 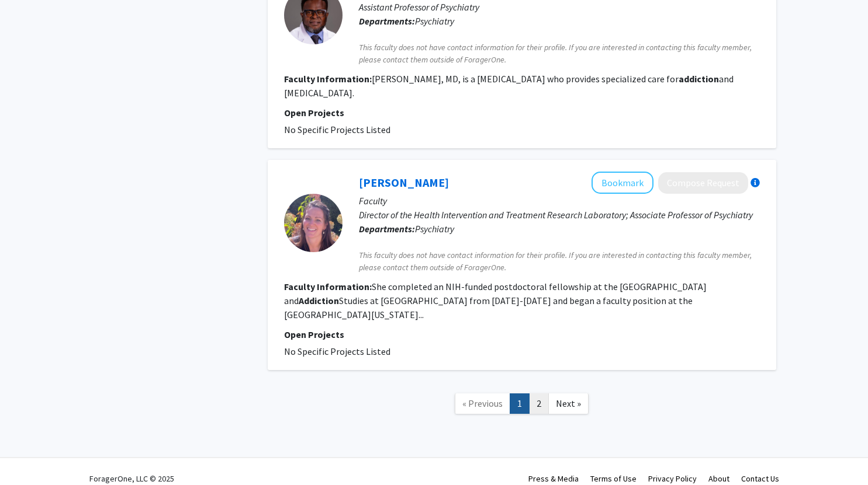 What do you see at coordinates (553, 479) in the screenshot?
I see `a: Press & Media` at bounding box center [553, 479].